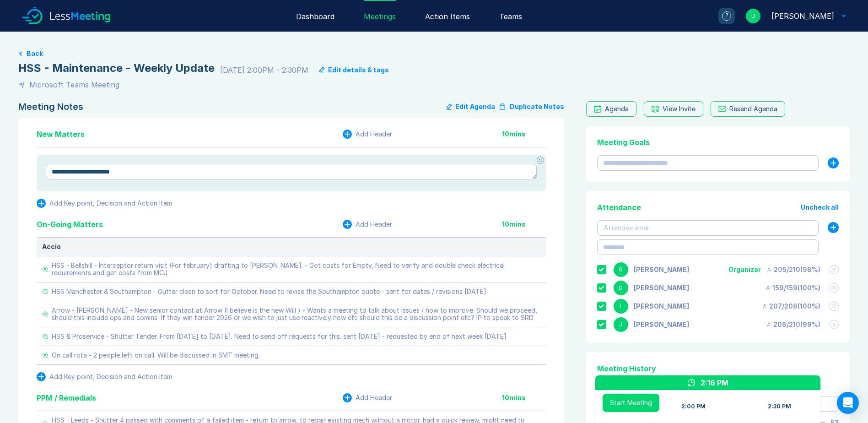  Describe the element at coordinates (291, 247) in the screenshot. I see `div: Accio` at that location.